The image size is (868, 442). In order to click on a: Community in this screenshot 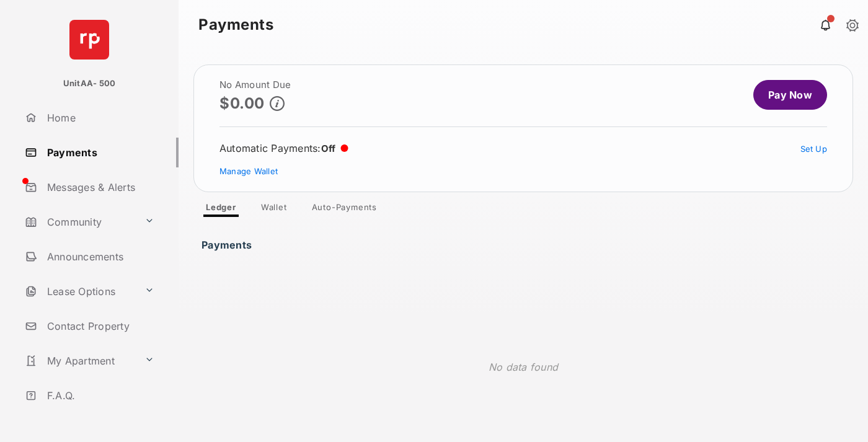, I will do `click(79, 222)`.